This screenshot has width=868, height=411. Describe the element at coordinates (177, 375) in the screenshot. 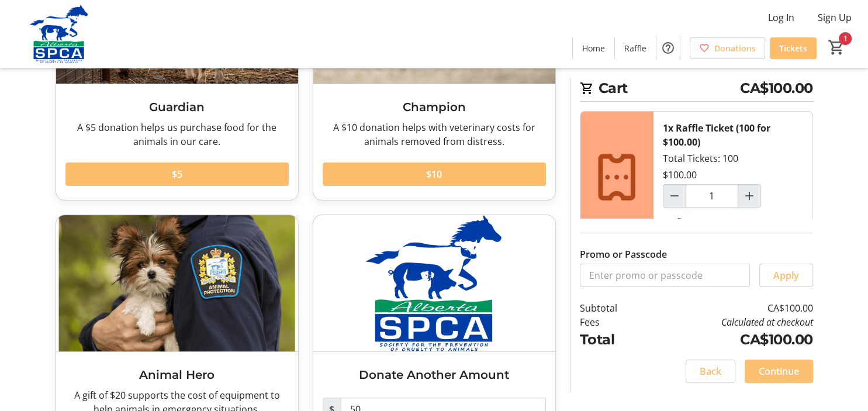

I see `h3: Animal Hero` at that location.